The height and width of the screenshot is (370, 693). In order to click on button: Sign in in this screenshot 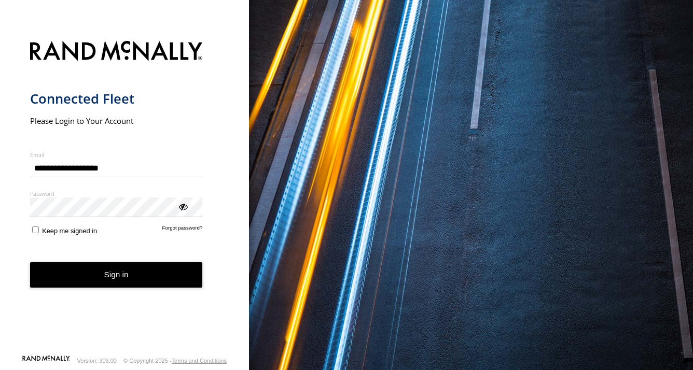, I will do `click(116, 275)`.